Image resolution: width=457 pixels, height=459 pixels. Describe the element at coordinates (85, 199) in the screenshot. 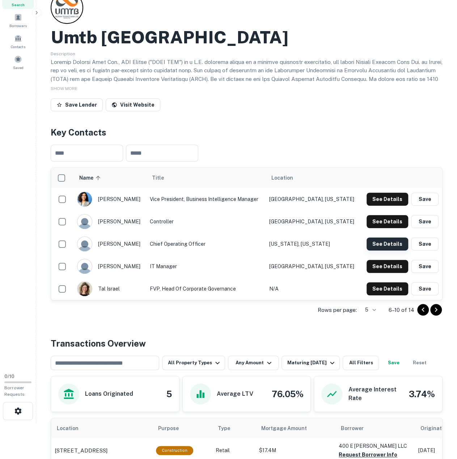

I see `img: 1693416667232` at that location.